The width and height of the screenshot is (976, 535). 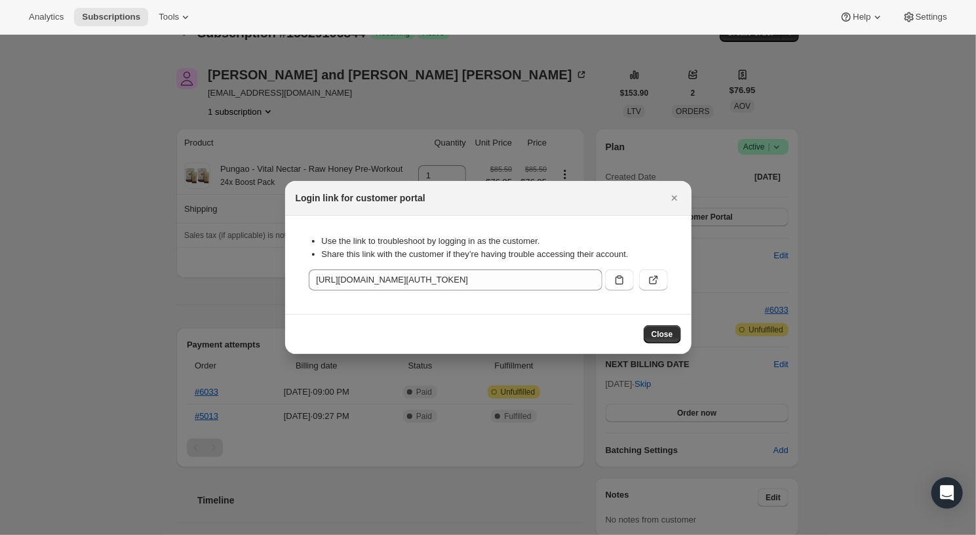 I want to click on button: Help, so click(x=862, y=17).